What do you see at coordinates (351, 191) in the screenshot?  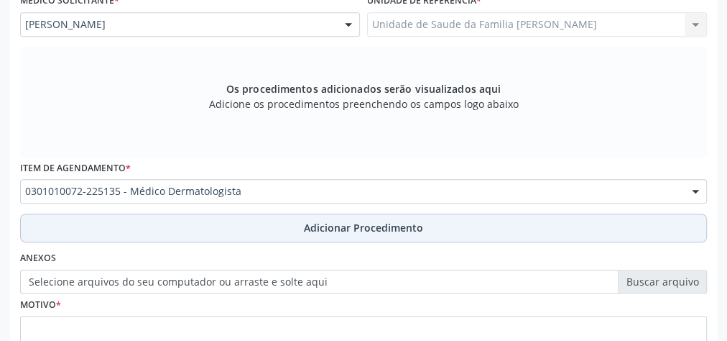 I see `span: 0301010072-225135 - Médico Dermatologista` at bounding box center [351, 191].